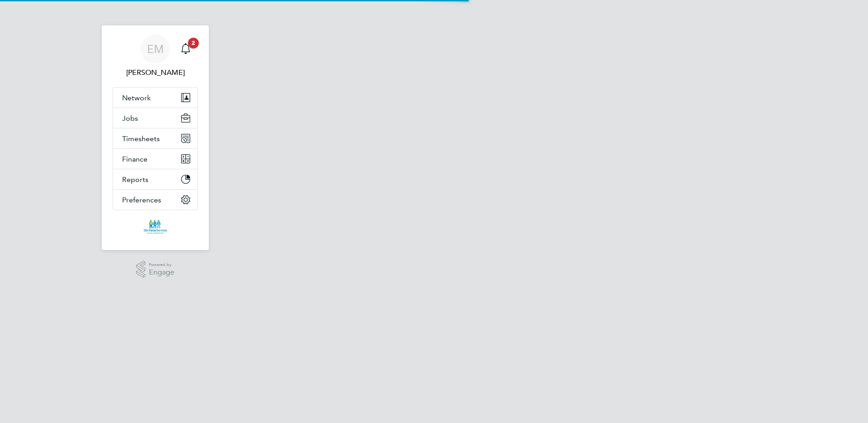 The height and width of the screenshot is (423, 868). I want to click on span: Engage, so click(161, 272).